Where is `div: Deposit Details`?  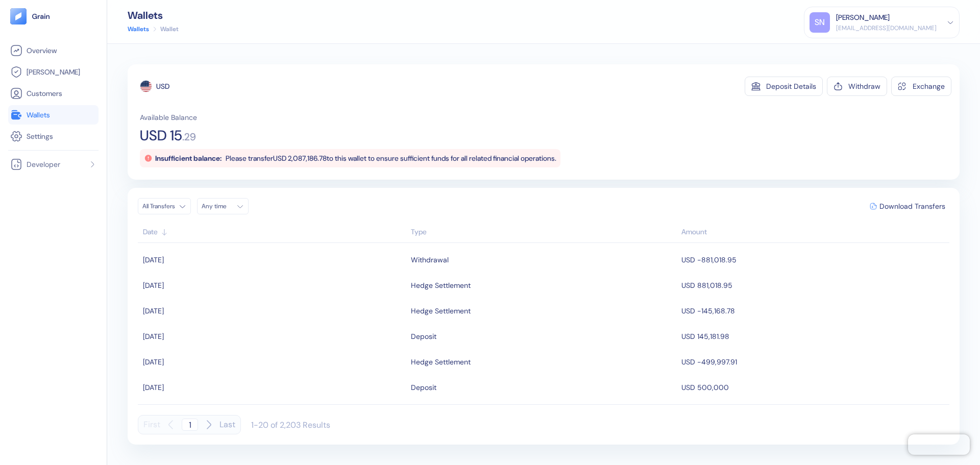 div: Deposit Details is located at coordinates (792, 87).